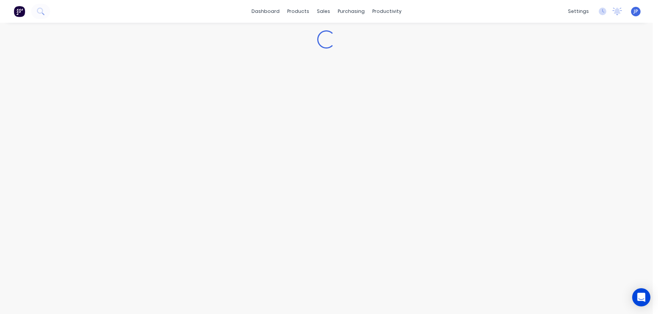 Image resolution: width=658 pixels, height=314 pixels. What do you see at coordinates (323, 11) in the screenshot?
I see `div: sales` at bounding box center [323, 11].